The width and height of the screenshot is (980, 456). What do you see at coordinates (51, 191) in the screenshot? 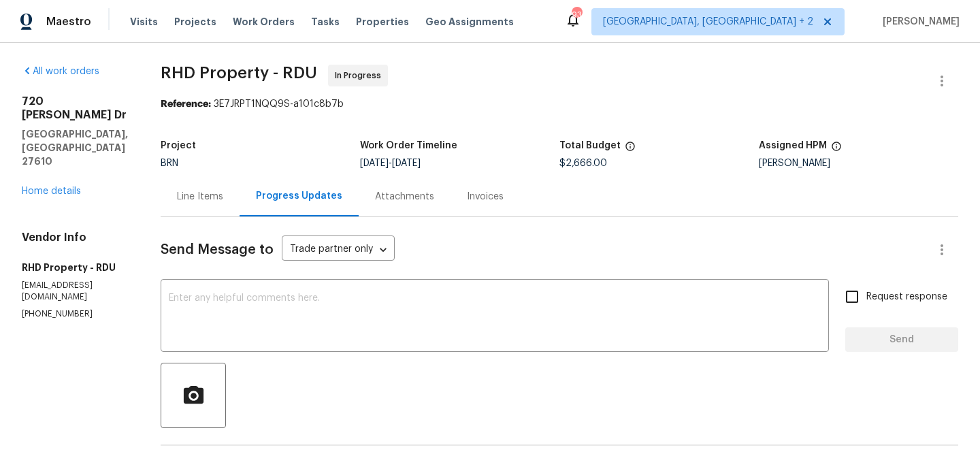
I see `a: Home details` at bounding box center [51, 191].